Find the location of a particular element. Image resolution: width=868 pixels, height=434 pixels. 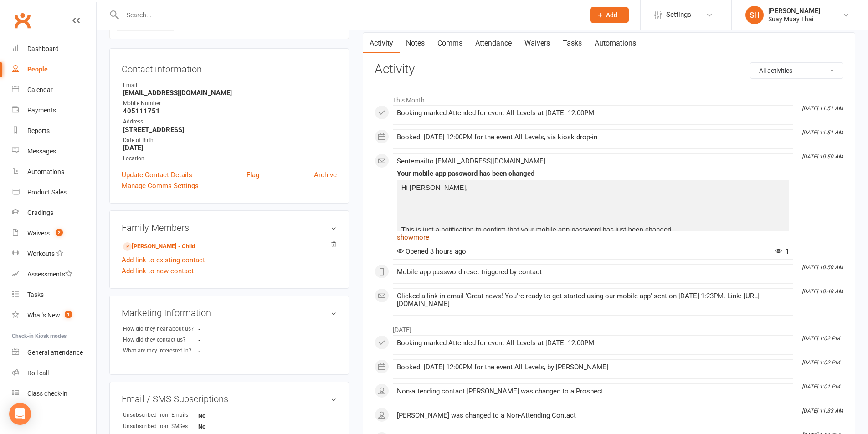

div: Waivers is located at coordinates (38, 233).